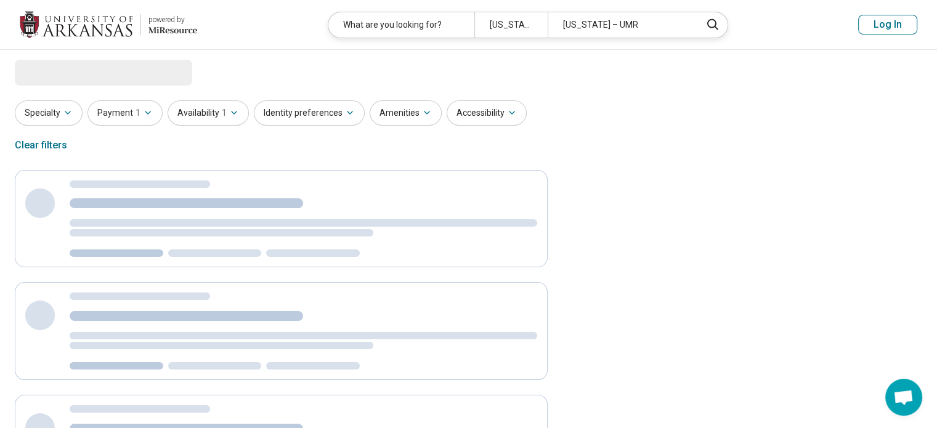 This screenshot has width=937, height=428. Describe the element at coordinates (208, 113) in the screenshot. I see `button: Availability1` at that location.